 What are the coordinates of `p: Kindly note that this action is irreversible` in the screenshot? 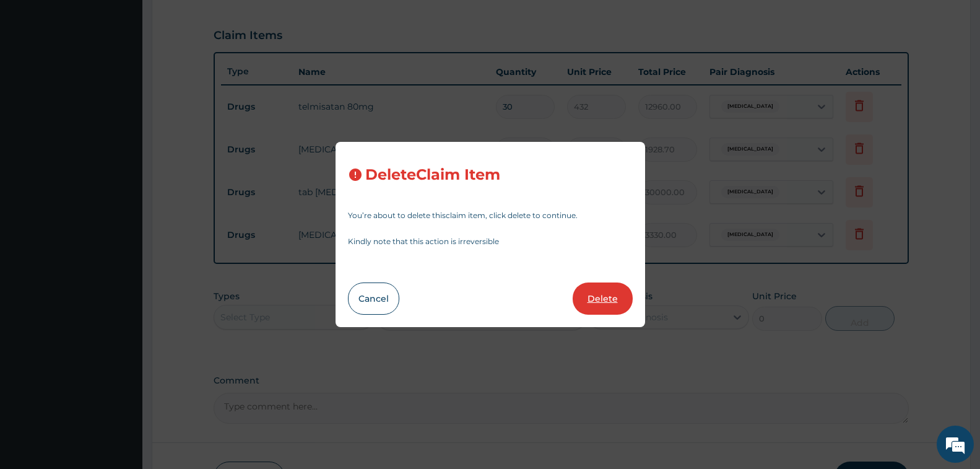 It's located at (490, 241).